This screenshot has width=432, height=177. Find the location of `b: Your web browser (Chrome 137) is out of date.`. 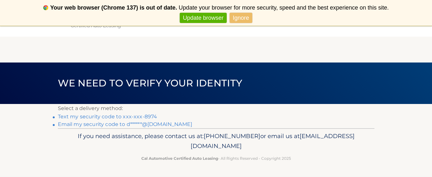

b: Your web browser (Chrome 137) is out of date. is located at coordinates (114, 8).